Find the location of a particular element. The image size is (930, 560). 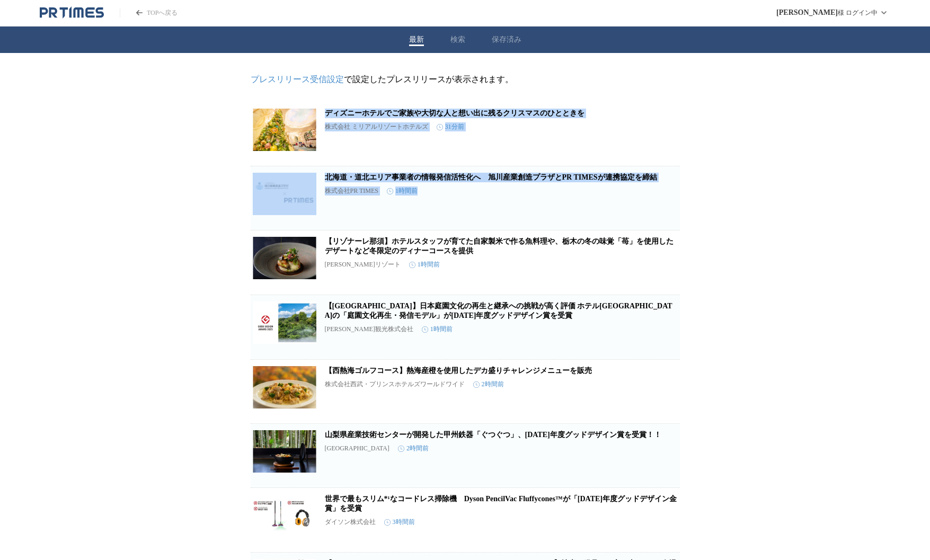

a: プレスリリース受信設定 is located at coordinates (297, 79).